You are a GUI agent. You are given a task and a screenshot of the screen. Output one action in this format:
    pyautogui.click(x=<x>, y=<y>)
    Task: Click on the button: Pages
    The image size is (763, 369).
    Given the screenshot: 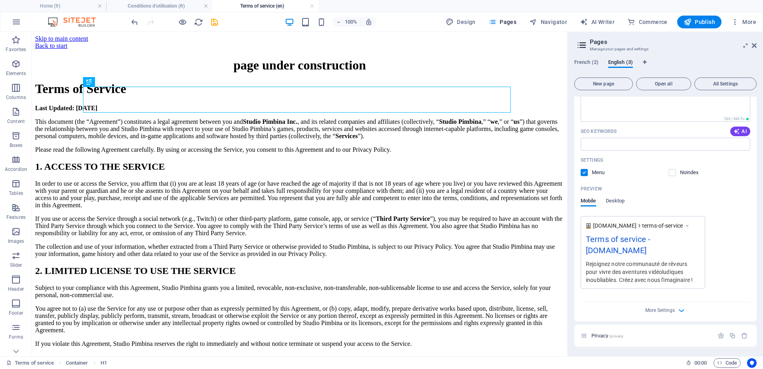 What is the action you would take?
    pyautogui.click(x=502, y=22)
    